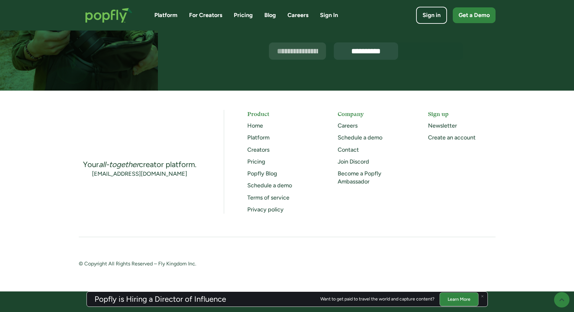 This screenshot has width=574, height=312. Describe the element at coordinates (119, 164) in the screenshot. I see `em: all-together` at that location.